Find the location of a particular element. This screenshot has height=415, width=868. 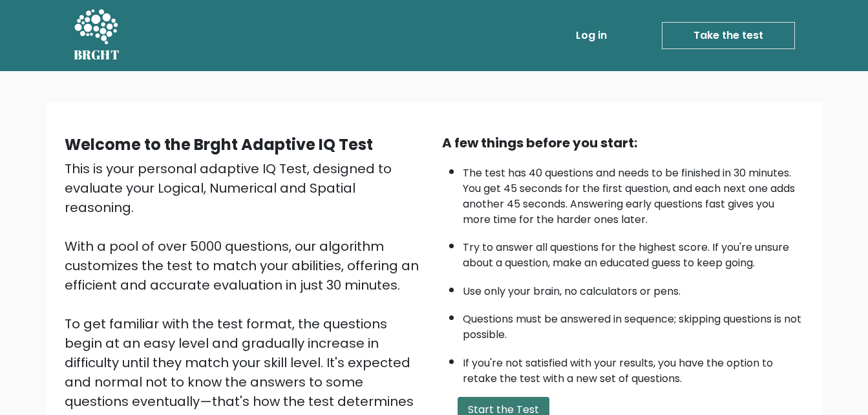

h5: BRGHT is located at coordinates (97, 55).